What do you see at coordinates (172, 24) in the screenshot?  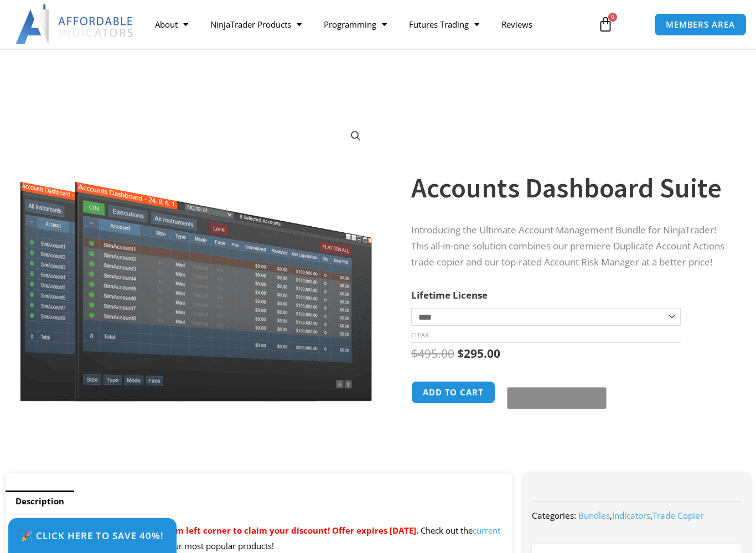 I see `a: About` at bounding box center [172, 24].